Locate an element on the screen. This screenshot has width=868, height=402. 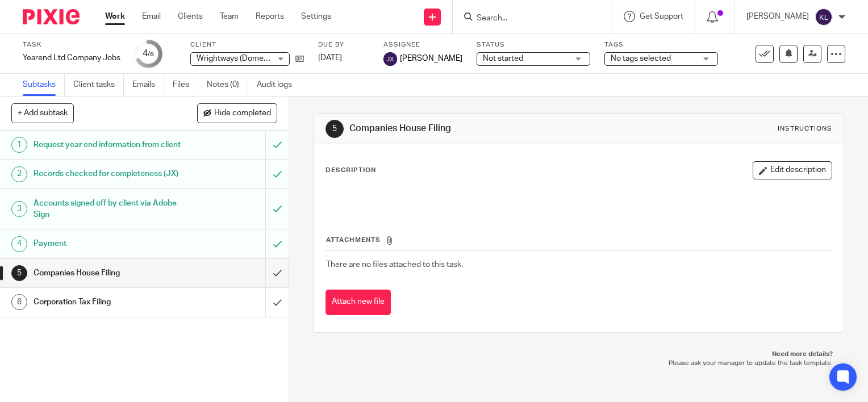
span: Hide completed is located at coordinates (242, 114).